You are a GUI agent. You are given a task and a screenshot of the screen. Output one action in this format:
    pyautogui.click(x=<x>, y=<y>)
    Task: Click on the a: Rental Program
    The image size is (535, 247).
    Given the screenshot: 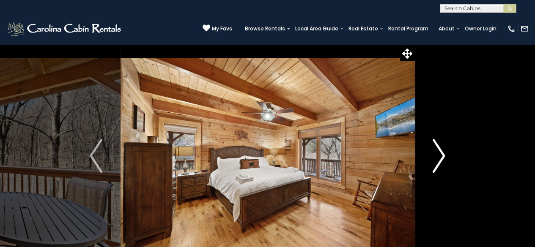 What is the action you would take?
    pyautogui.click(x=408, y=29)
    